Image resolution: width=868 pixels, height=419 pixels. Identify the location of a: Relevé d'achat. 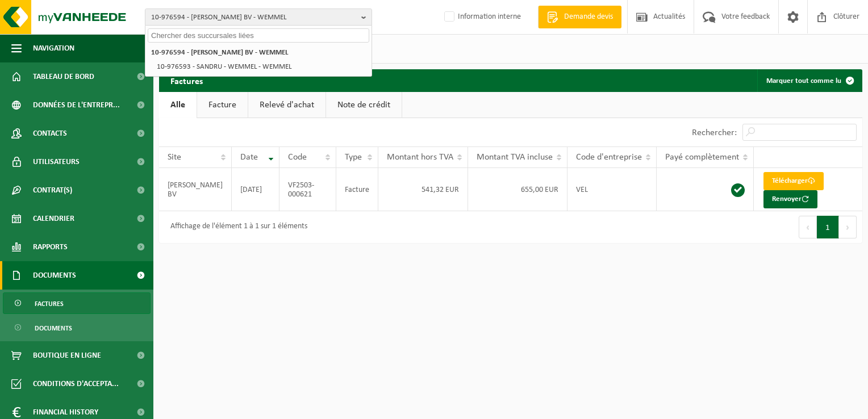
(287, 105).